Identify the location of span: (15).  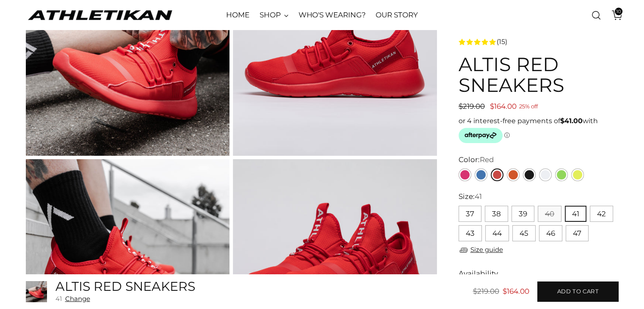
(502, 41).